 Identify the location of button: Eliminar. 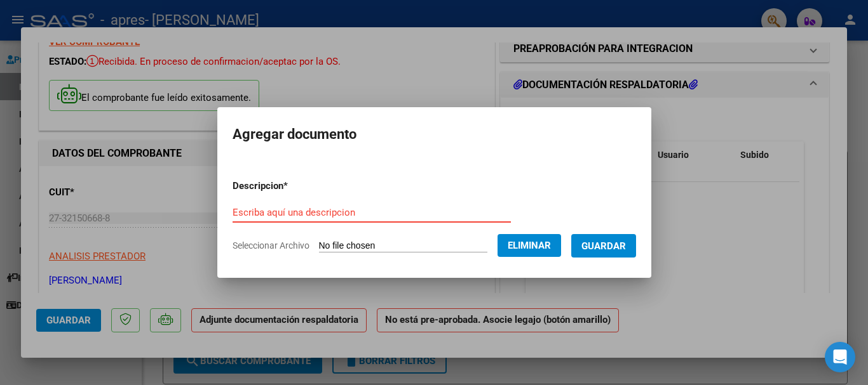
(529, 245).